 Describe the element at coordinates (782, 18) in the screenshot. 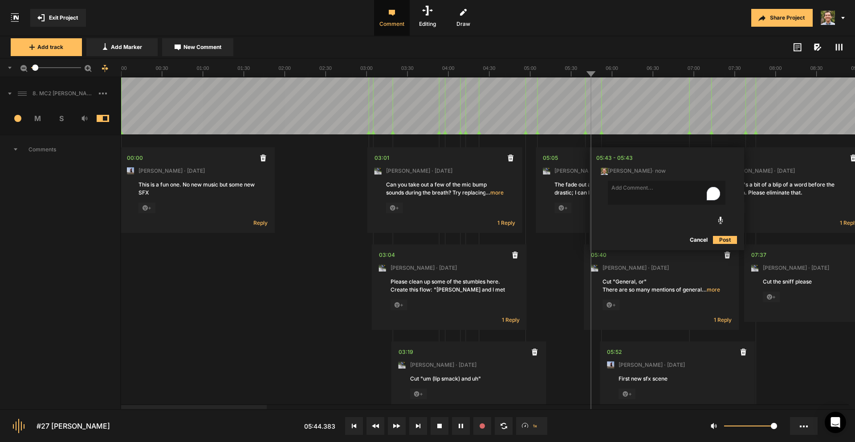

I see `button: Share Project` at that location.